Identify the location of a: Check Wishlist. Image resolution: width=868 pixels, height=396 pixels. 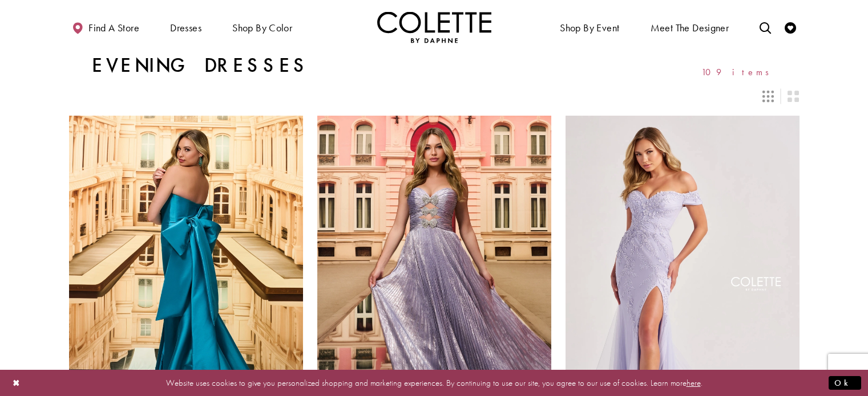
(790, 27).